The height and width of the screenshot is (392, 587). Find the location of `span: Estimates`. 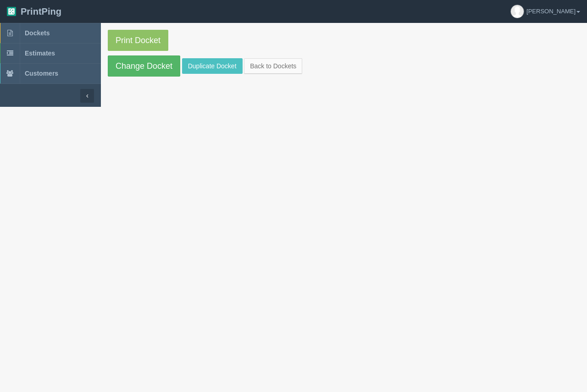

span: Estimates is located at coordinates (40, 53).